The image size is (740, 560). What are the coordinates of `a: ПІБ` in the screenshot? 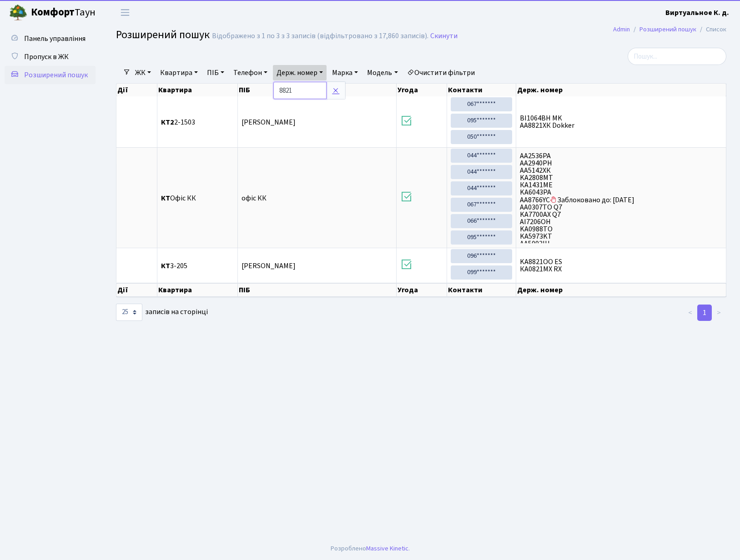 It's located at (215, 72).